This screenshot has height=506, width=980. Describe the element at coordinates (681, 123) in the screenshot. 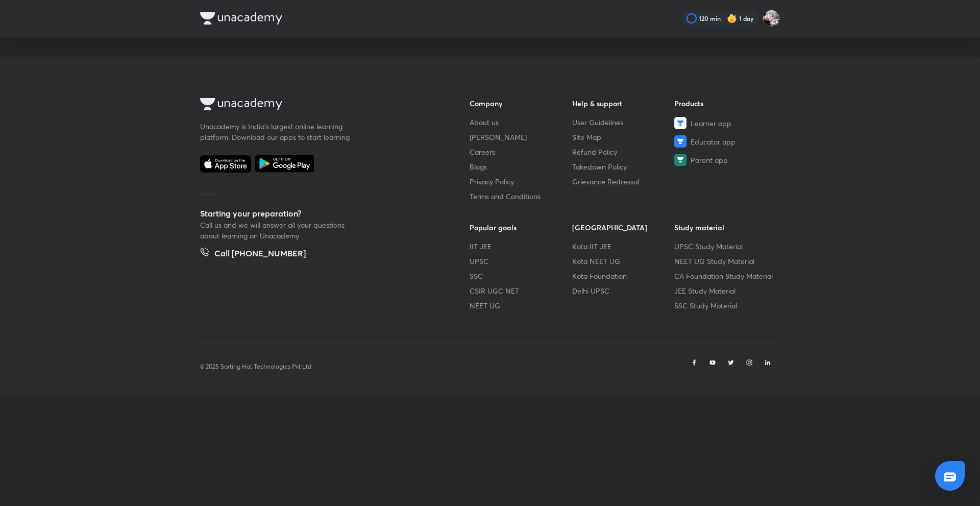

I see `img: Learner app` at that location.